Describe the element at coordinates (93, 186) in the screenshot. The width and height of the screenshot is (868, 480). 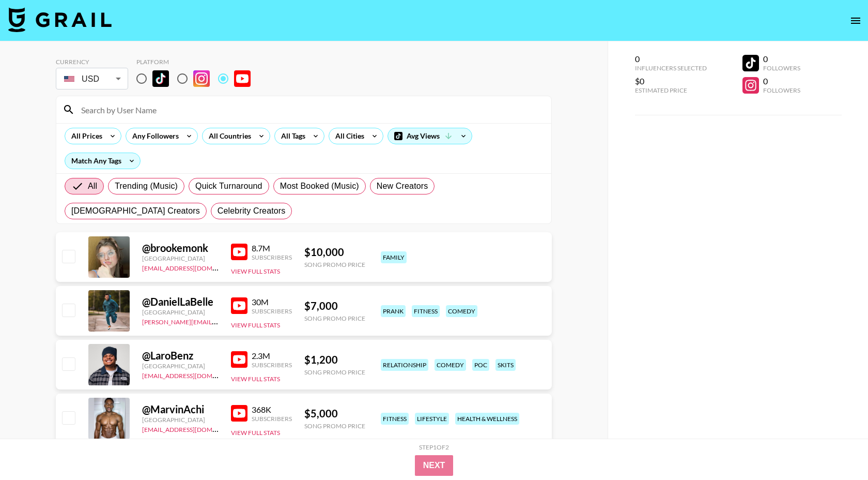
I see `span: All` at that location.